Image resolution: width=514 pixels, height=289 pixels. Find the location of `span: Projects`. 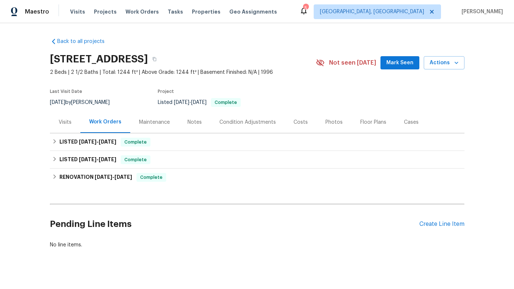

span: Projects is located at coordinates (105, 12).